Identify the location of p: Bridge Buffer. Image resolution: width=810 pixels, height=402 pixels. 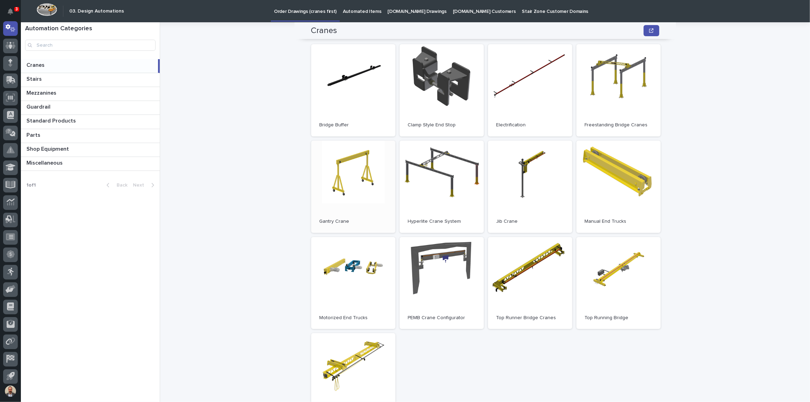
(353, 125).